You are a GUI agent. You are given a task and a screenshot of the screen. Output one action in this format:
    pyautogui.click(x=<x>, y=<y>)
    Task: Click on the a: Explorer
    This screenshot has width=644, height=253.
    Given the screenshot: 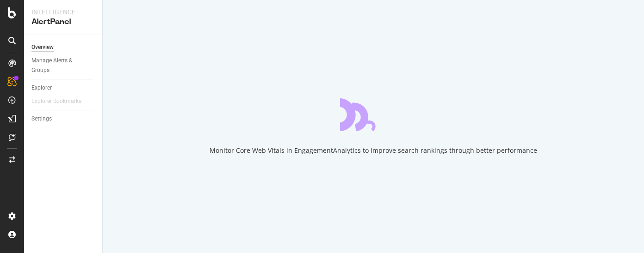 What is the action you would take?
    pyautogui.click(x=64, y=88)
    